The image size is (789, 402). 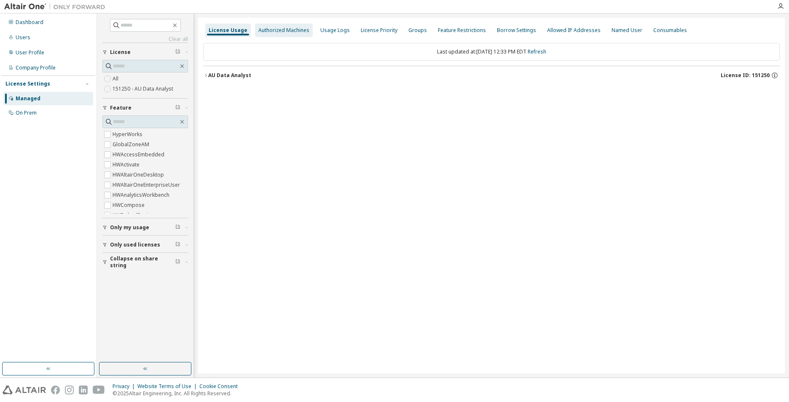 What do you see at coordinates (284, 30) in the screenshot?
I see `div: Authorized Machines` at bounding box center [284, 30].